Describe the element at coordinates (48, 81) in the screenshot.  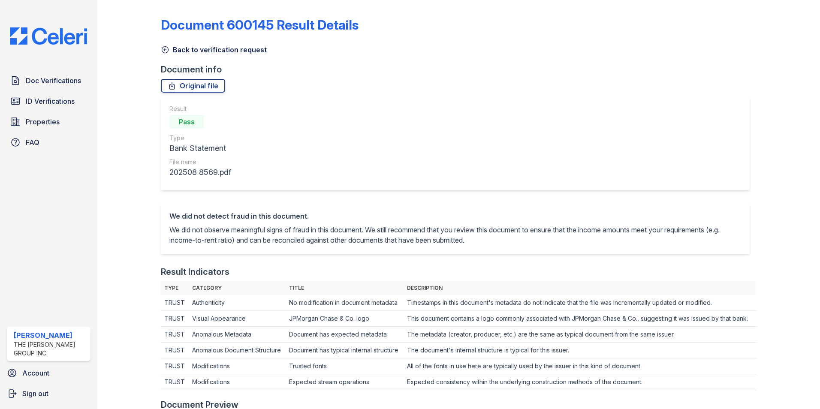
I see `a: Doc Verifications` at that location.